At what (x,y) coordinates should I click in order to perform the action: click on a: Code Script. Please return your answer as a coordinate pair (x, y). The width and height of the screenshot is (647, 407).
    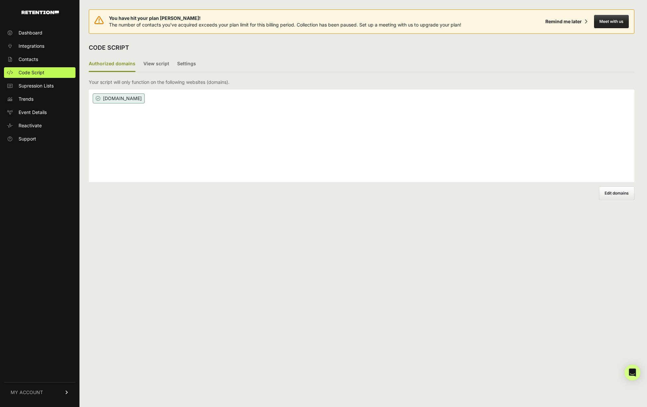
    Looking at the image, I should click on (40, 73).